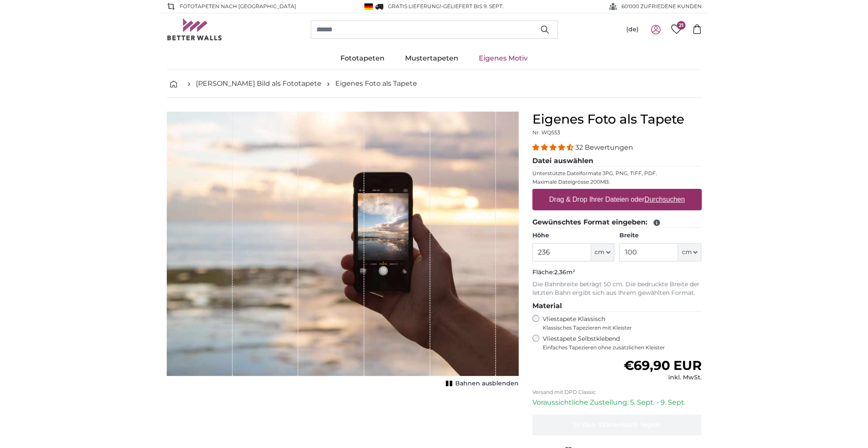 The image size is (868, 448). Describe the element at coordinates (617, 120) in the screenshot. I see `h1: Eigenes Foto als Tapete` at that location.